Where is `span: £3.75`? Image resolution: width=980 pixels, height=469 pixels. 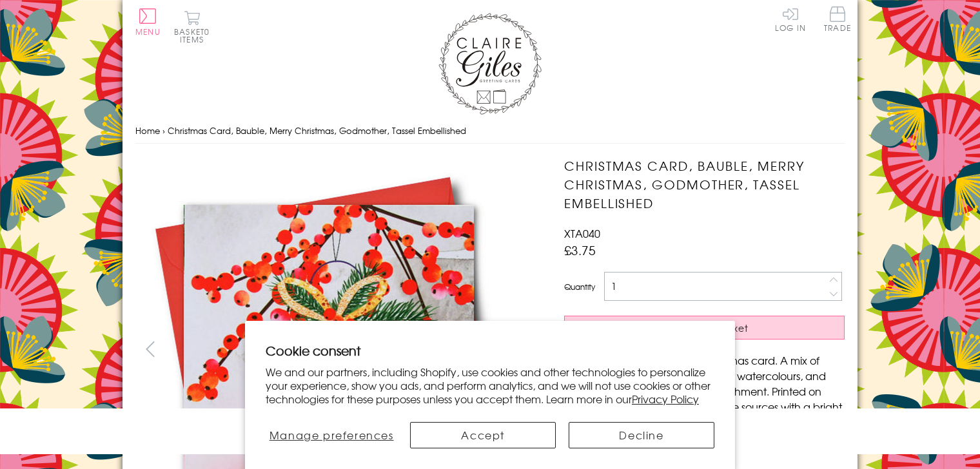
span: £3.75 is located at coordinates (580, 250).